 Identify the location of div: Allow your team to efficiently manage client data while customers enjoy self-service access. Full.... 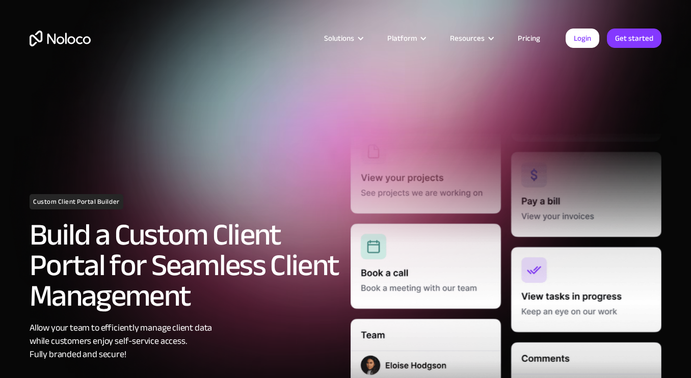
(185, 341).